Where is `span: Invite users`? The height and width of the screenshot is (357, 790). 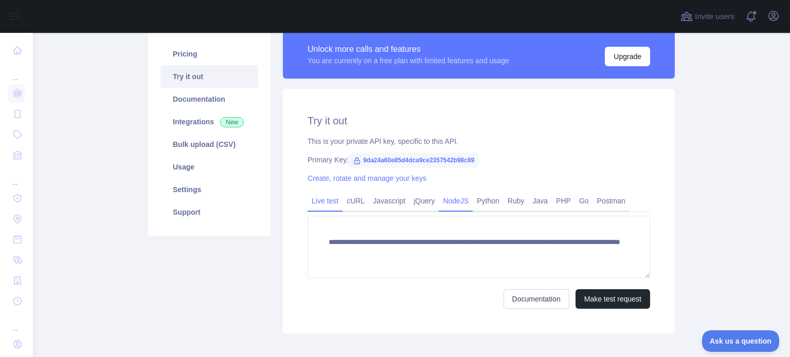
span: Invite users is located at coordinates (714, 16).